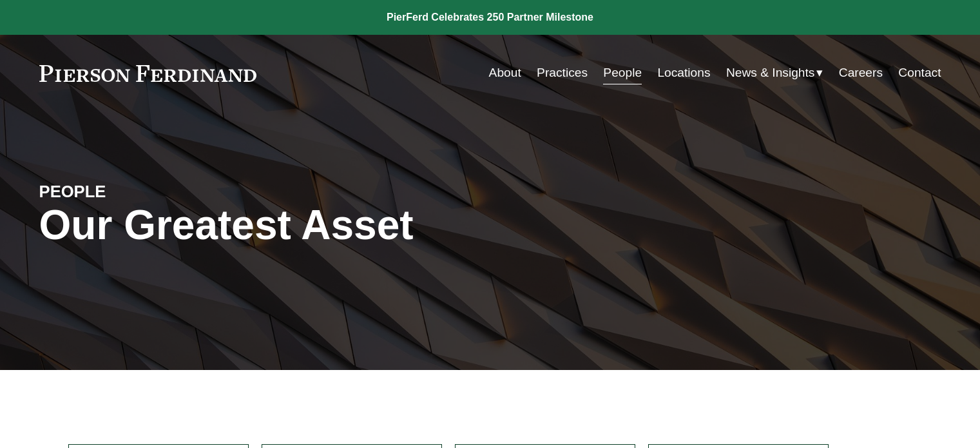 The width and height of the screenshot is (980, 448). Describe the element at coordinates (774, 73) in the screenshot. I see `a: folder dropdown` at that location.